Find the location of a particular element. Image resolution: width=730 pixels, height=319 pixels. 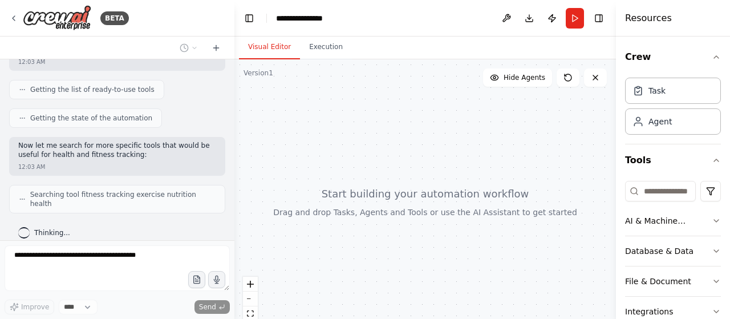

button: Hide left sidebar is located at coordinates (249, 18).